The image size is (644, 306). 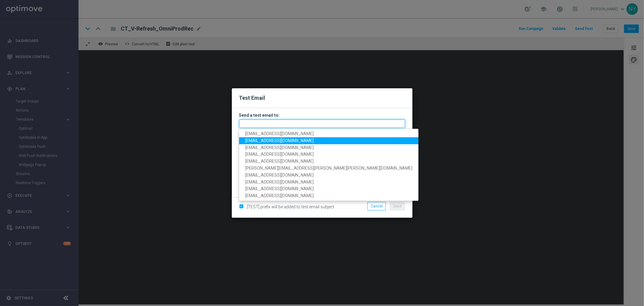 What do you see at coordinates (322, 115) in the screenshot?
I see `h3: Send a test email to:` at bounding box center [322, 115].